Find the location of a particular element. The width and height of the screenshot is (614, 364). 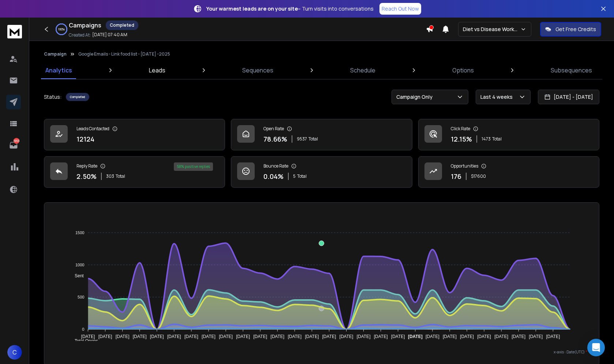

p: 12124 is located at coordinates (85, 139).